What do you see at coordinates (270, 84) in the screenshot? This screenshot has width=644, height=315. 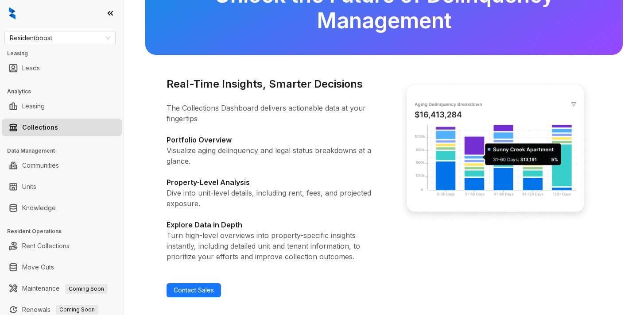 I see `h3: Real-Time Insights, Smarter Decisions` at bounding box center [270, 84].